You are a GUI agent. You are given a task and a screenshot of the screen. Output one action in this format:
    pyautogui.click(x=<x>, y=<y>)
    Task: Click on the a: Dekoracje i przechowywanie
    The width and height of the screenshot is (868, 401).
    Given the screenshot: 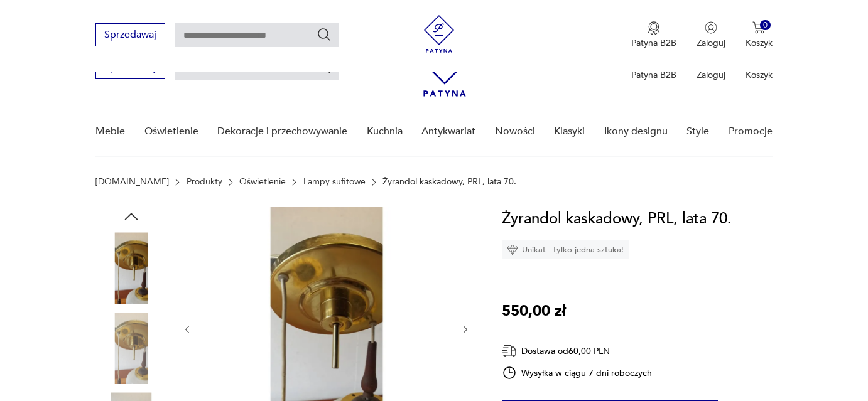 What is the action you would take?
    pyautogui.click(x=282, y=131)
    